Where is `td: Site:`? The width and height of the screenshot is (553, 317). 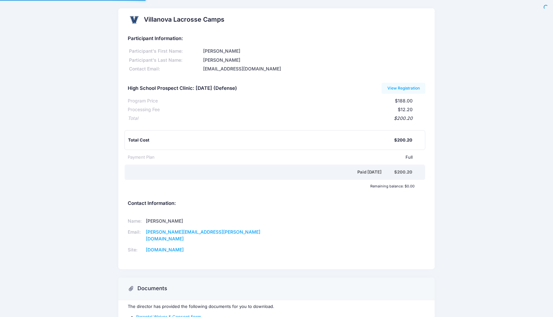
td: Site: is located at coordinates (136, 250).